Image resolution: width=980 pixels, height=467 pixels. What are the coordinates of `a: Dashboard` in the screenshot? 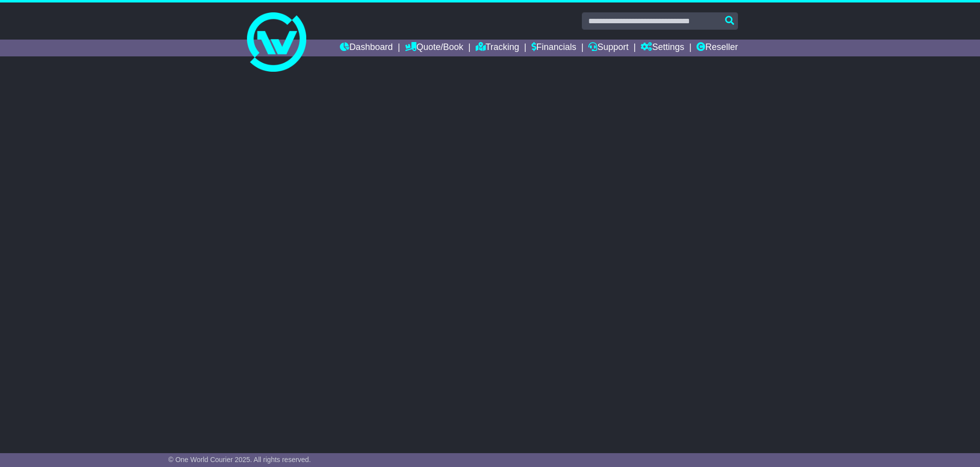 It's located at (366, 48).